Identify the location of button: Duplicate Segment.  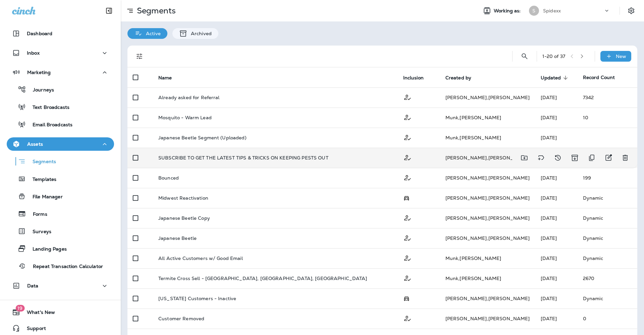
(592, 158).